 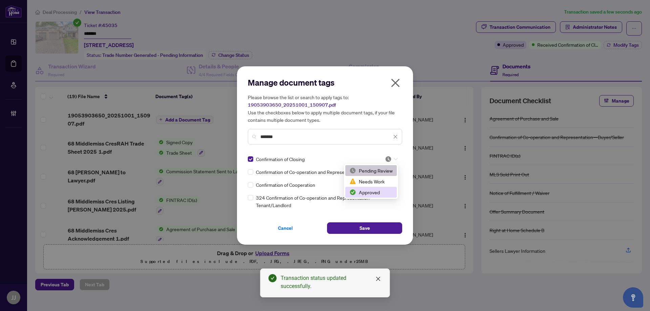 What do you see at coordinates (292, 105) in the screenshot?
I see `span: 19053903650_20251001_150907.pdf` at bounding box center [292, 105].